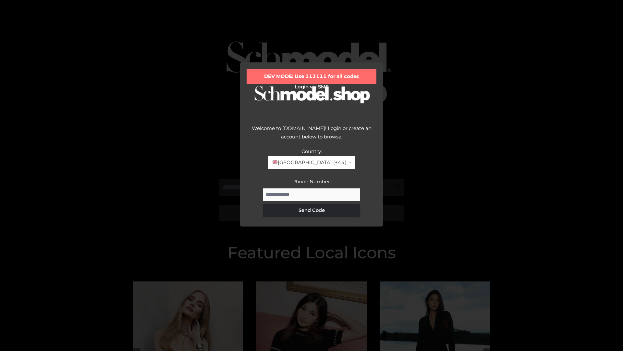 The height and width of the screenshot is (351, 623). Describe the element at coordinates (312, 210) in the screenshot. I see `button: Send Code` at that location.